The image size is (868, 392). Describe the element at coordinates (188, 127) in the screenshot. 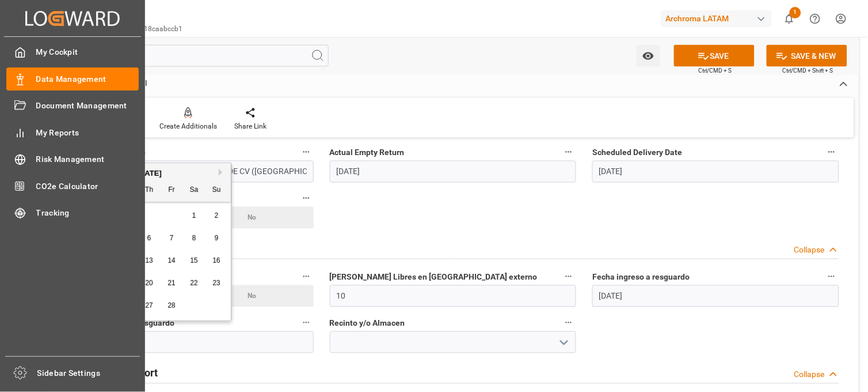

I see `div: Create Additionals` at that location.